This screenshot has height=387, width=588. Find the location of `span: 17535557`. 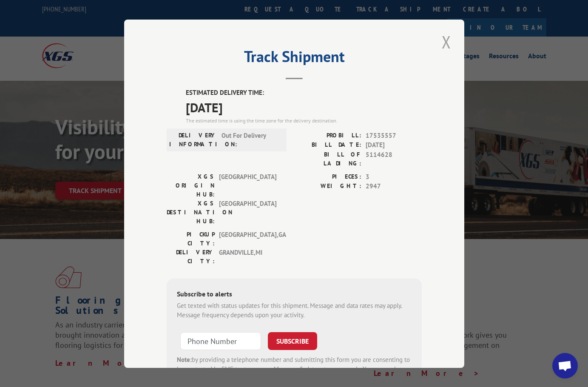

span: 17535557 is located at coordinates (394, 135).